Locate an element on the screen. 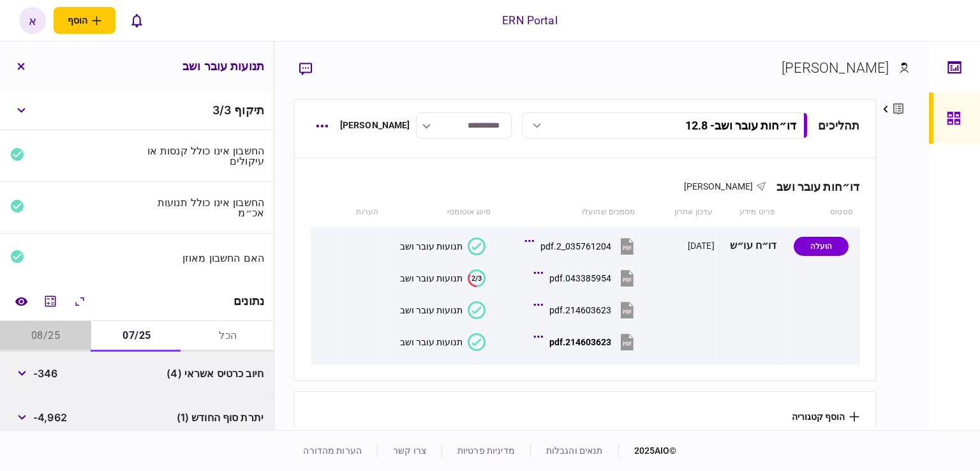 This screenshot has width=980, height=471. h3: תנועות עובר ושב is located at coordinates (223, 66).